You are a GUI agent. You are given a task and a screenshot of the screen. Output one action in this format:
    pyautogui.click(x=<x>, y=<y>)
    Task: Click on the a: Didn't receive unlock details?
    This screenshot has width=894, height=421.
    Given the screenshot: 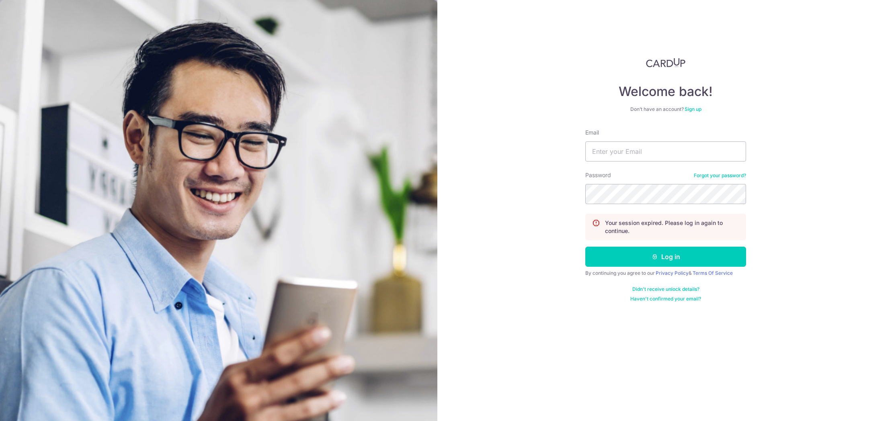 What is the action you would take?
    pyautogui.click(x=666, y=289)
    